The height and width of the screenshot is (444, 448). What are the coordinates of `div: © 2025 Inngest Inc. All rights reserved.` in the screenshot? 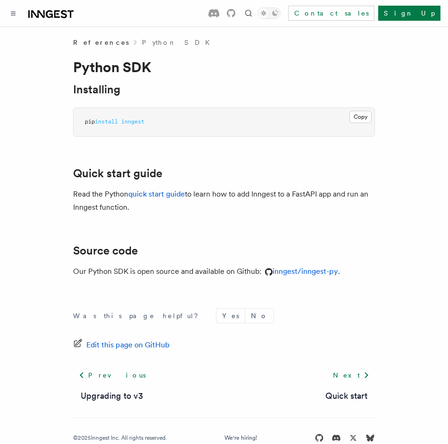 It's located at (120, 438).